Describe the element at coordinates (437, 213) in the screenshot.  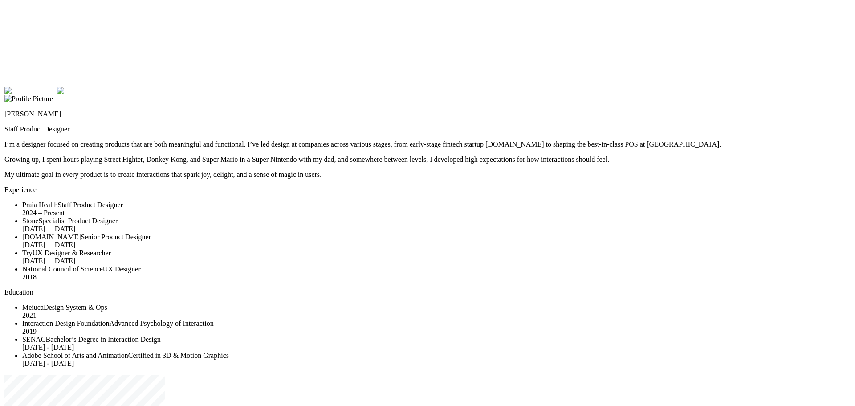
I see `div: 2024 – Present` at that location.